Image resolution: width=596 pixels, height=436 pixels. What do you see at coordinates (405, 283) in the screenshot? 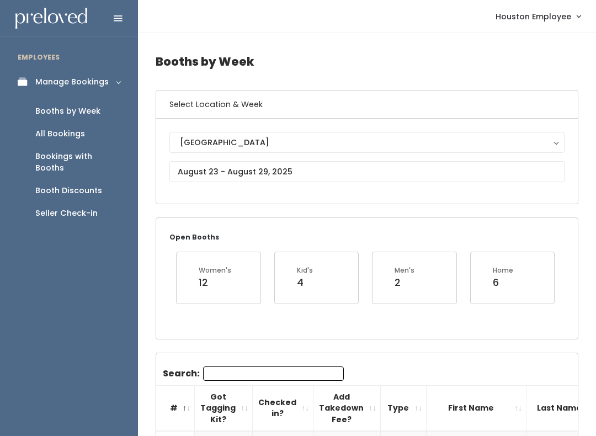
I see `div: 2` at bounding box center [405, 283].